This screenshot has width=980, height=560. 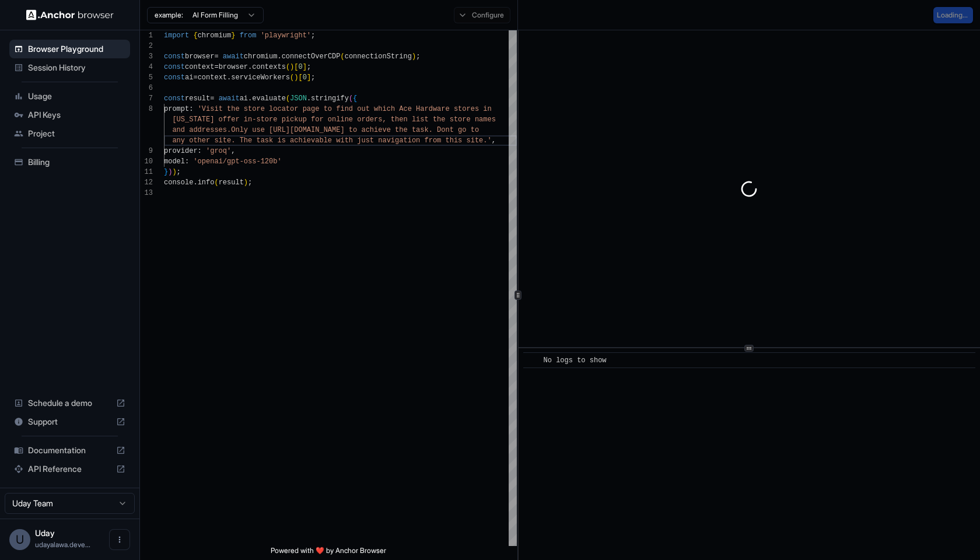 I want to click on div: 4, so click(x=146, y=67).